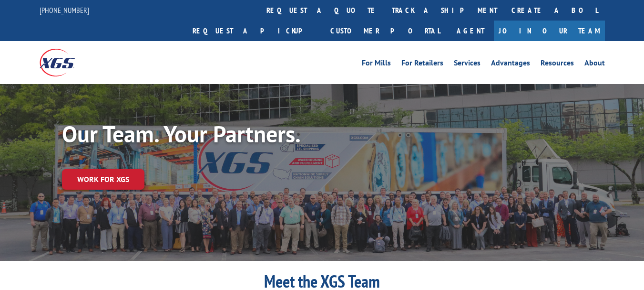  What do you see at coordinates (471, 30) in the screenshot?
I see `a: Agent` at bounding box center [471, 30].